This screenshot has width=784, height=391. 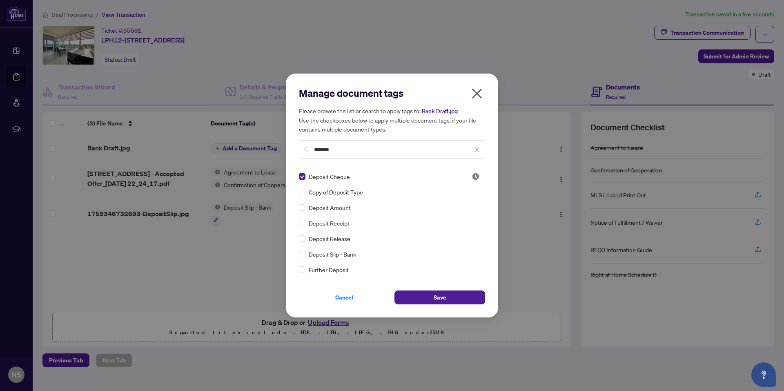 What do you see at coordinates (392, 120) in the screenshot?
I see `h5: Please browse the list or search to apply tags to: Use the checkboxes below to apply multiple doc...` at bounding box center [392, 120].